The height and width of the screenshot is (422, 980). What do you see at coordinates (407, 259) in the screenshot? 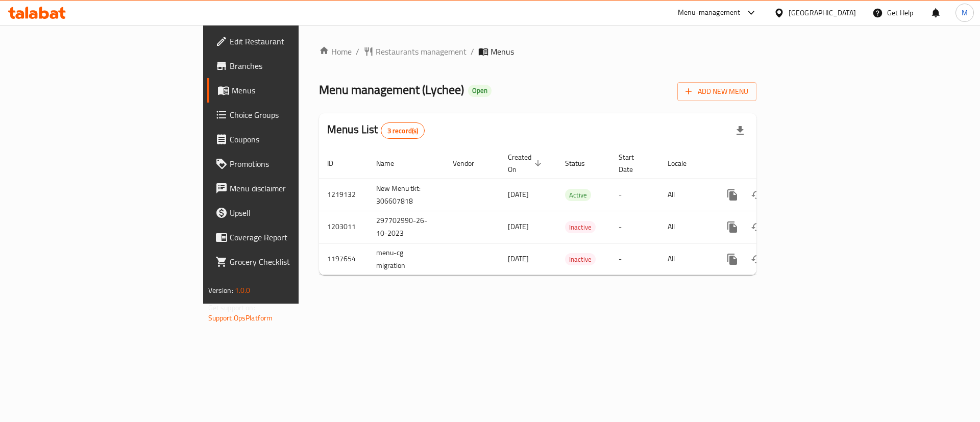
I see `td: menu-cg migration` at bounding box center [407, 259].